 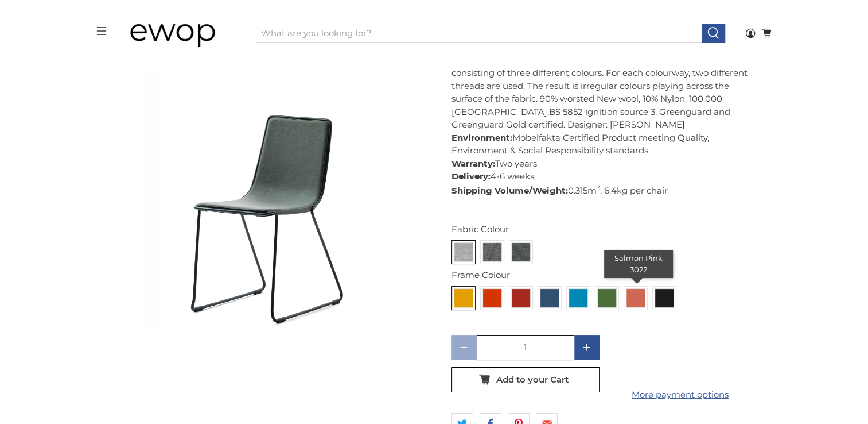 What do you see at coordinates (525, 380) in the screenshot?
I see `button: Add to your Cart` at bounding box center [525, 380].